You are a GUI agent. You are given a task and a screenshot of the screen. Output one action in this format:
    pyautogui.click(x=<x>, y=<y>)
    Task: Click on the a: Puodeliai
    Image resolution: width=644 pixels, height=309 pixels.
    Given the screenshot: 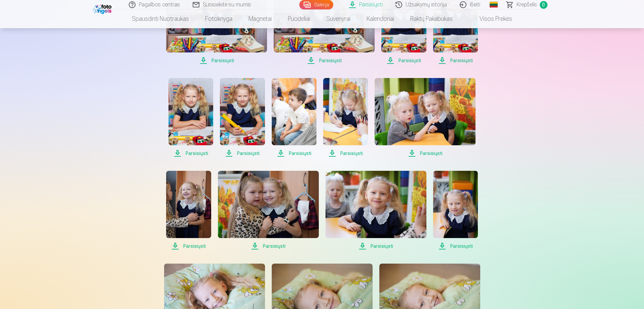 What is the action you would take?
    pyautogui.click(x=299, y=19)
    